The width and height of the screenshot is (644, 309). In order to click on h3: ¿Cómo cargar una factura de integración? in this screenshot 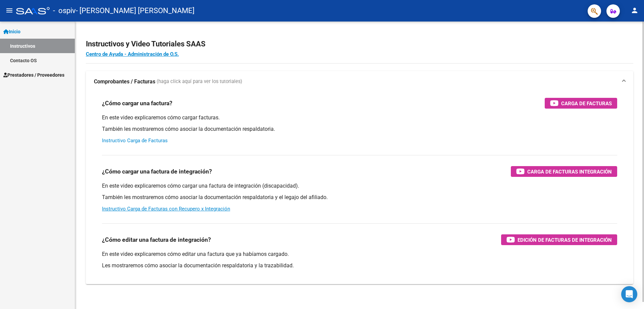, I will do `click(157, 171)`.